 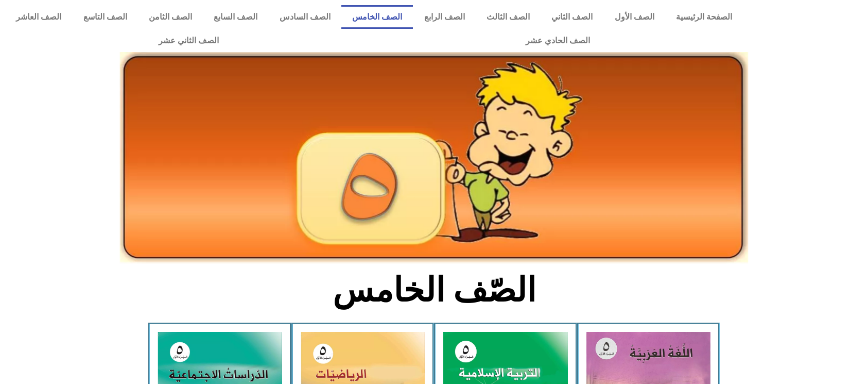 I want to click on a: الصف الأول, so click(x=634, y=17).